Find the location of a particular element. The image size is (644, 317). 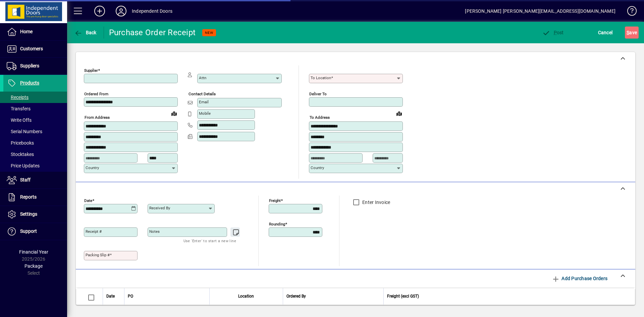

mat-label: Packing Slip # is located at coordinates (97, 255).